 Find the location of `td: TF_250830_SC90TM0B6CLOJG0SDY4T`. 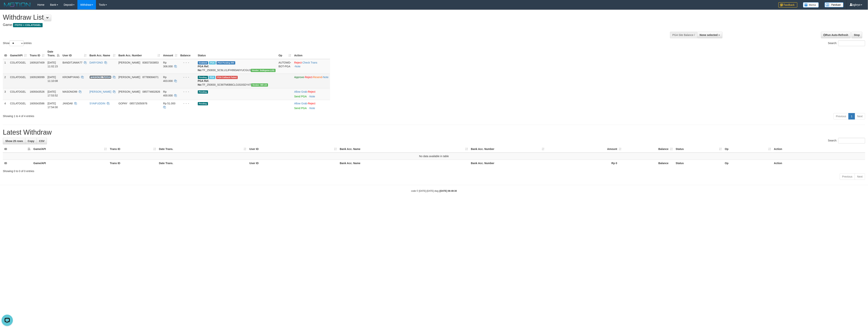

td: TF_250830_SC90TM0B6CLOJG0SDY4T is located at coordinates (237, 81).